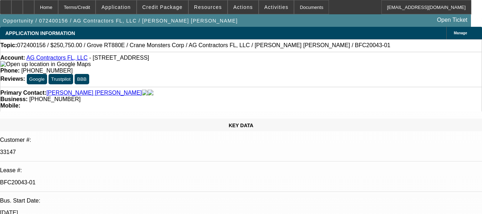  Describe the element at coordinates (243, 7) in the screenshot. I see `span: Actions` at that location.